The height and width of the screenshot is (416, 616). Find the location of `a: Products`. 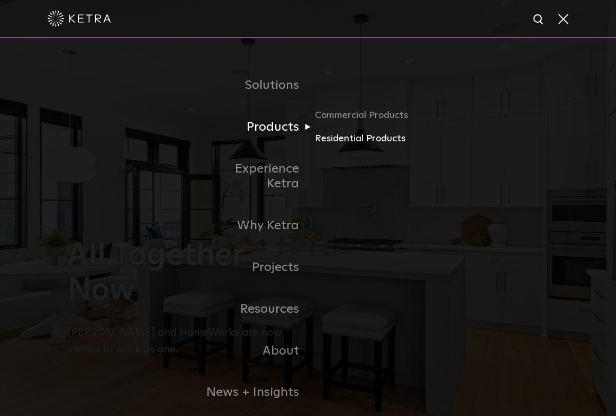

a: Products is located at coordinates (254, 127).